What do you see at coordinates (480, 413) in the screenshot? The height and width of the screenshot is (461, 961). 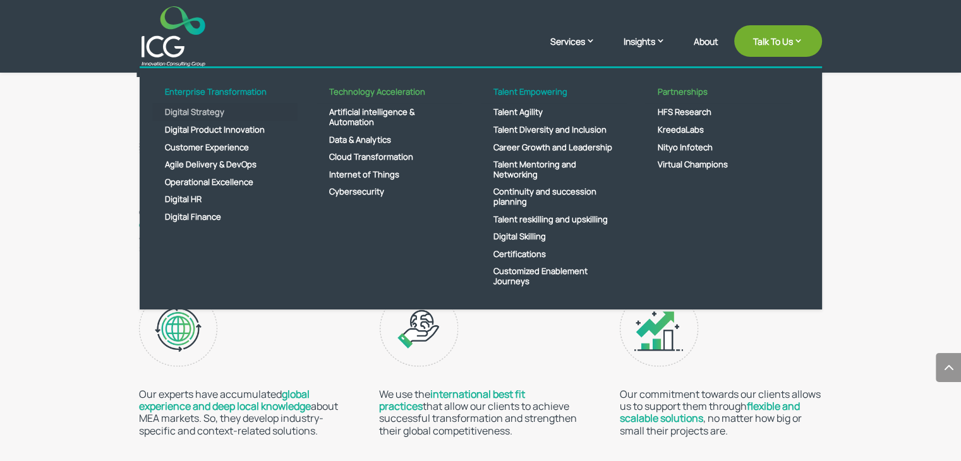 I see `p: We use the that allow our clients to achieve successful transformation and strengthen their globa...` at bounding box center [480, 413].